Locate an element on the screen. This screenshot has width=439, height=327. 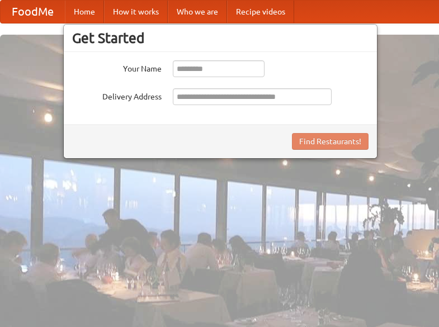
a: Recipe videos is located at coordinates (261, 12).